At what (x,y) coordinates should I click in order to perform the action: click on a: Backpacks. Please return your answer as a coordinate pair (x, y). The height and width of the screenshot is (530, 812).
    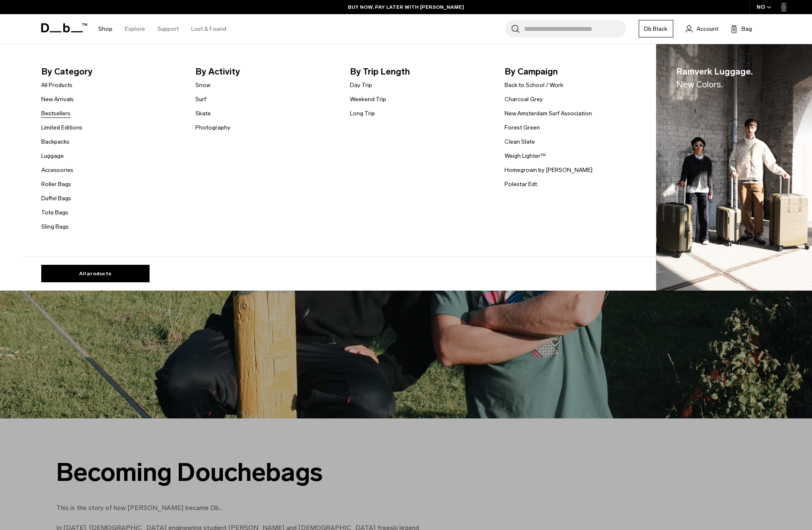
    Looking at the image, I should click on (55, 141).